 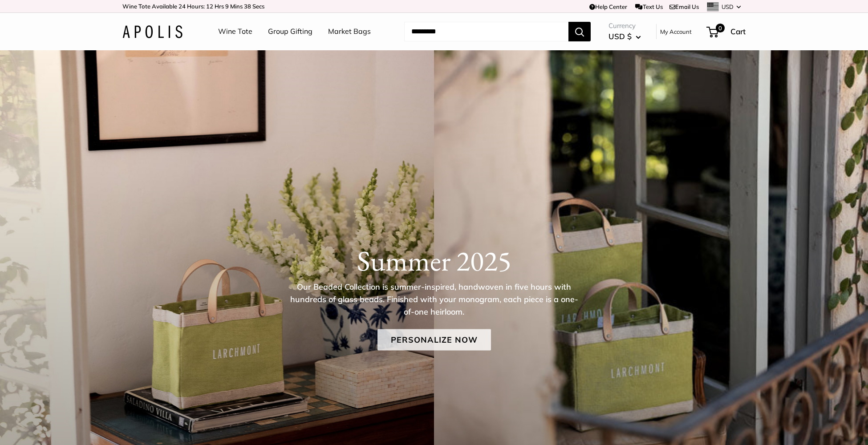 I want to click on span: 9, so click(x=227, y=6).